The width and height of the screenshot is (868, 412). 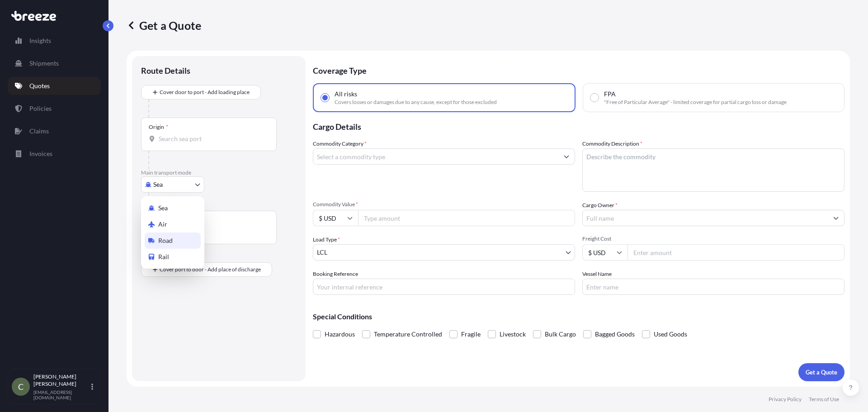 I want to click on p: Cargo Details, so click(x=579, y=126).